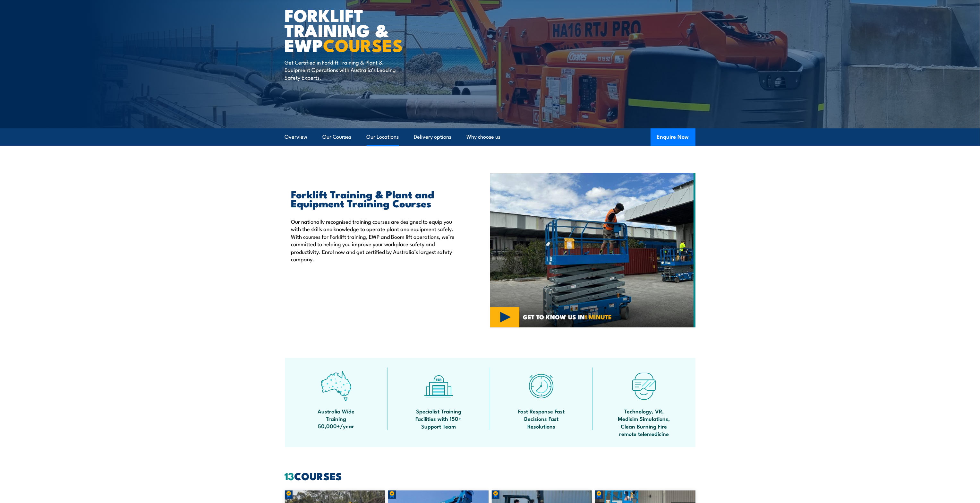 This screenshot has width=980, height=503. What do you see at coordinates (382, 137) in the screenshot?
I see `a: Our Locations` at bounding box center [382, 137].